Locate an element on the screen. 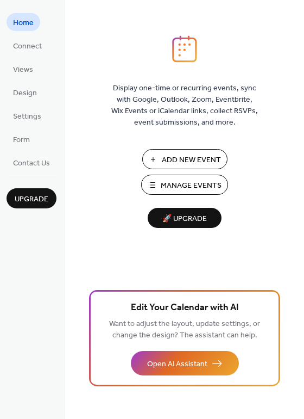 Image resolution: width=304 pixels, height=419 pixels. a: Home is located at coordinates (23, 22).